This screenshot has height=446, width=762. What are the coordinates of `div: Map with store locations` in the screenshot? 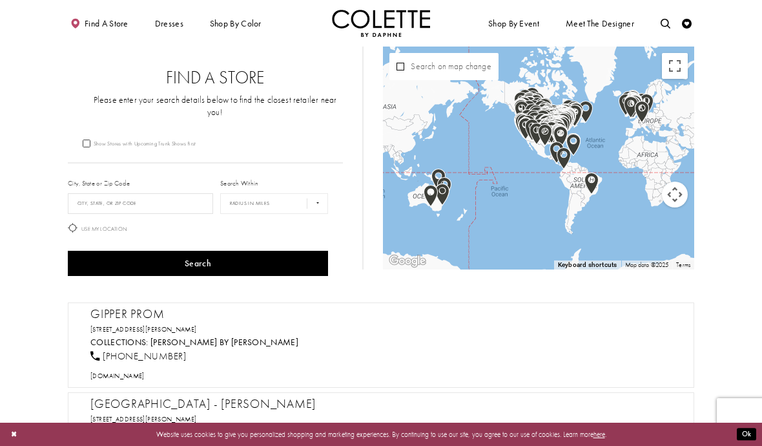 It's located at (539, 158).